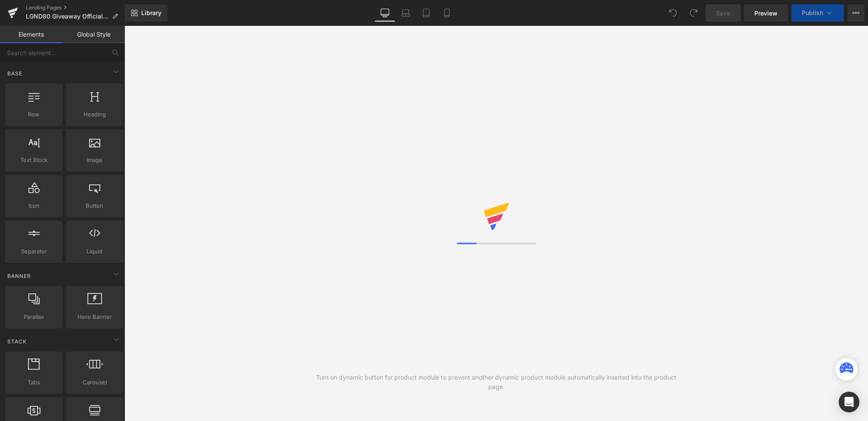  I want to click on a: Global Style, so click(93, 35).